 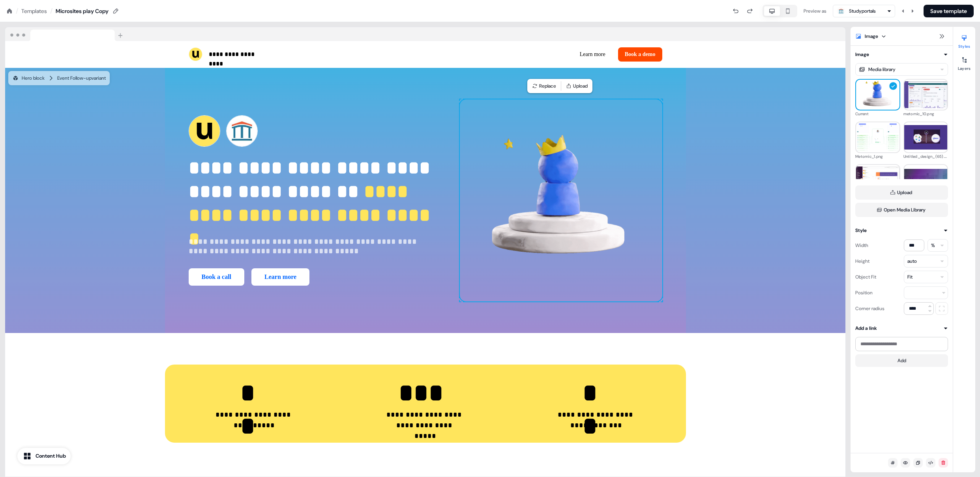 I want to click on div: Width, so click(x=862, y=245).